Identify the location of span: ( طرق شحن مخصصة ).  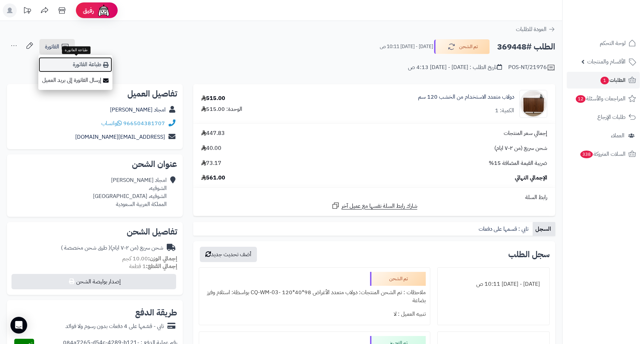
(86, 248).